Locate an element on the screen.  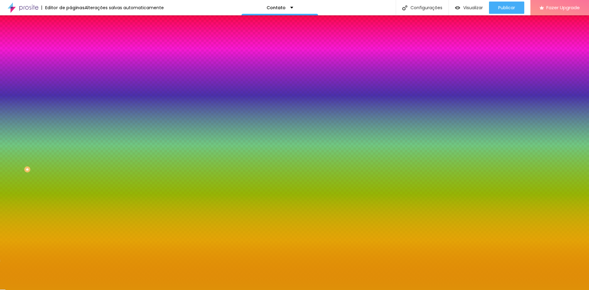
img: Icone is located at coordinates (405, 8).